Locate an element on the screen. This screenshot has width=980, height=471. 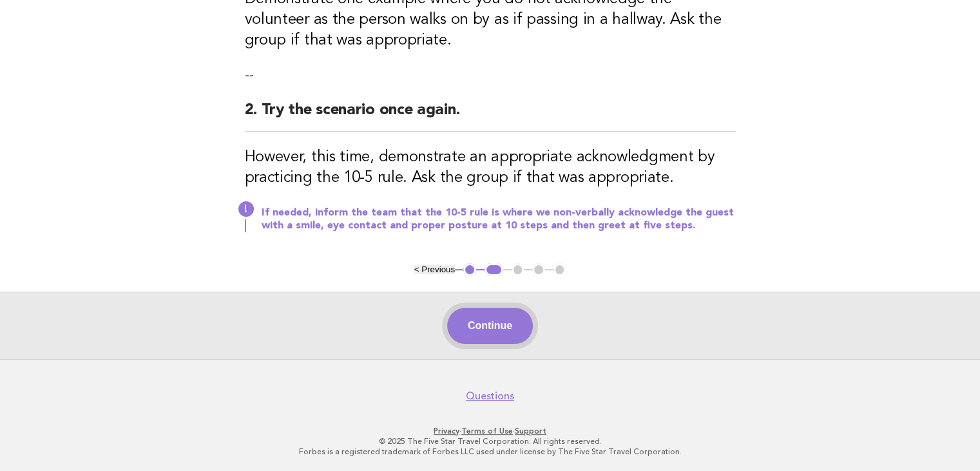
button: Continue is located at coordinates (490, 325).